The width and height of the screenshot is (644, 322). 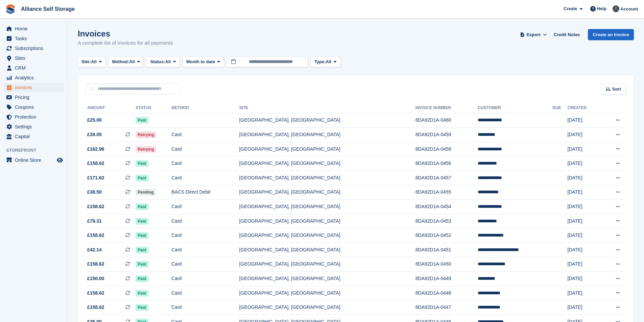 I want to click on span: Protection, so click(x=35, y=117).